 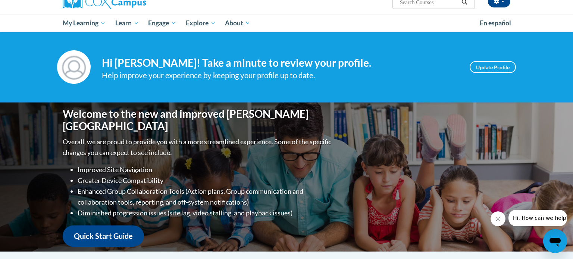 I want to click on span: My Learning, so click(x=84, y=23).